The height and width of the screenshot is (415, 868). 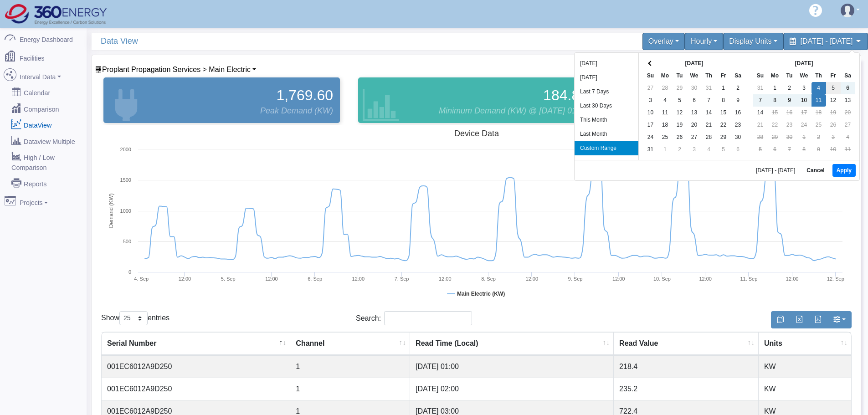 I want to click on span: 184.80, so click(x=565, y=95).